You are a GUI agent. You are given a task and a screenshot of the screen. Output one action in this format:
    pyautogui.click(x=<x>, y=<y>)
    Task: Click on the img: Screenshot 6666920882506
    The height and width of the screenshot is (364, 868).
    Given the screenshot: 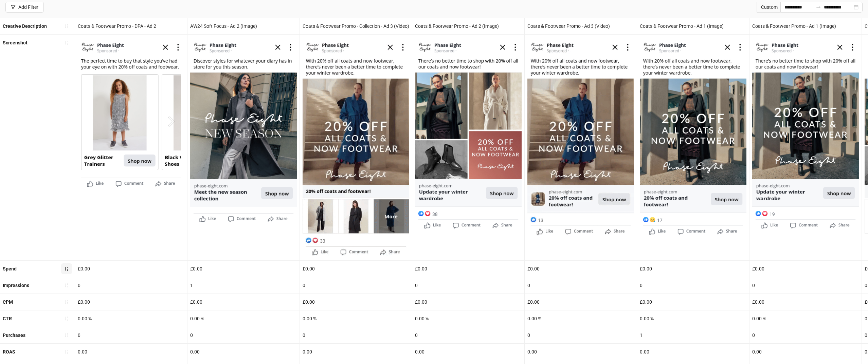 What is the action you would take?
    pyautogui.click(x=356, y=147)
    